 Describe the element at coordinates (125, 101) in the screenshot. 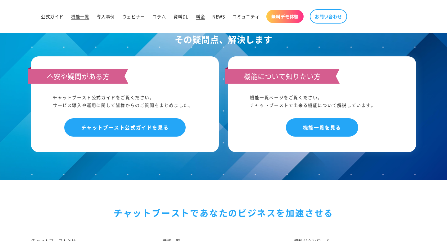

I see `div: チャットブースト公式ガイドをご覧ください。 サービス導入や運用に関して皆様からのご質問をまとめました。` at that location.